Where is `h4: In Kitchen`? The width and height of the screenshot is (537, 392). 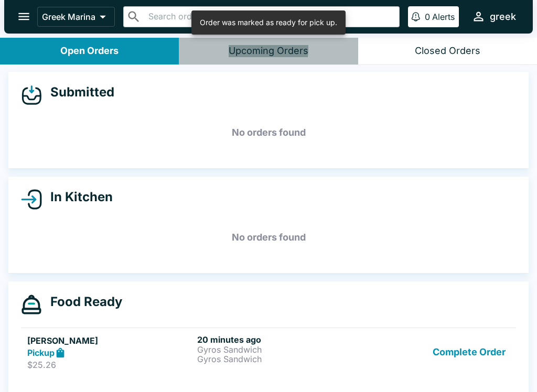 h4: In Kitchen is located at coordinates (77, 197).